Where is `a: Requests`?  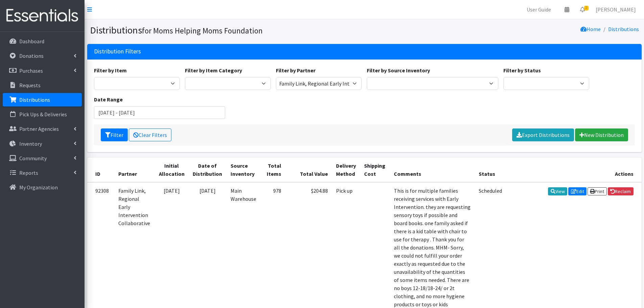
a: Requests is located at coordinates (42, 85).